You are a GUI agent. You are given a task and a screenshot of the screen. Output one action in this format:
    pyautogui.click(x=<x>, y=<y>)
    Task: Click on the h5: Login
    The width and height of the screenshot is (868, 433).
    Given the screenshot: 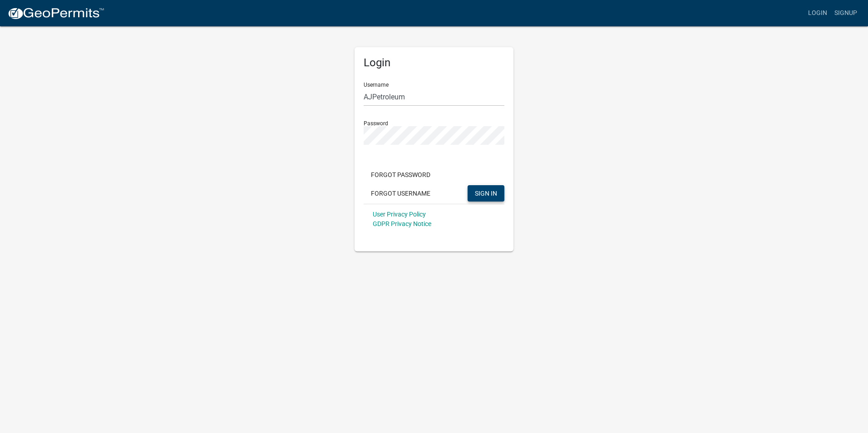 What is the action you would take?
    pyautogui.click(x=434, y=63)
    